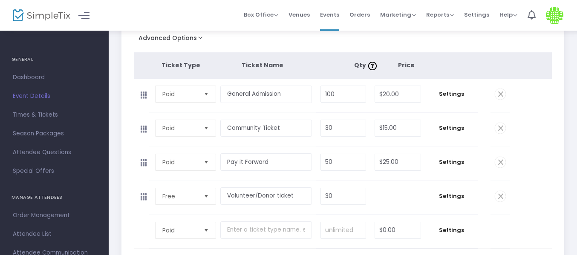 The width and height of the screenshot is (577, 255). Describe the element at coordinates (373, 66) in the screenshot. I see `img: question-mark` at that location.